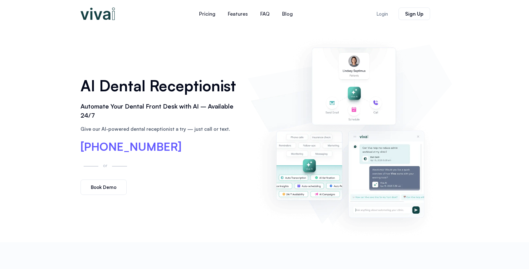  Describe the element at coordinates (238, 14) in the screenshot. I see `a: Features` at that location.